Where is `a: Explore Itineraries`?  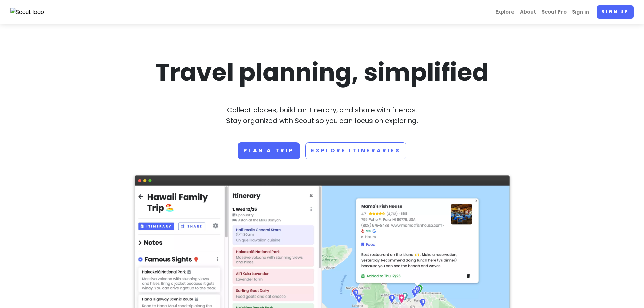 a: Explore Itineraries is located at coordinates (356, 151).